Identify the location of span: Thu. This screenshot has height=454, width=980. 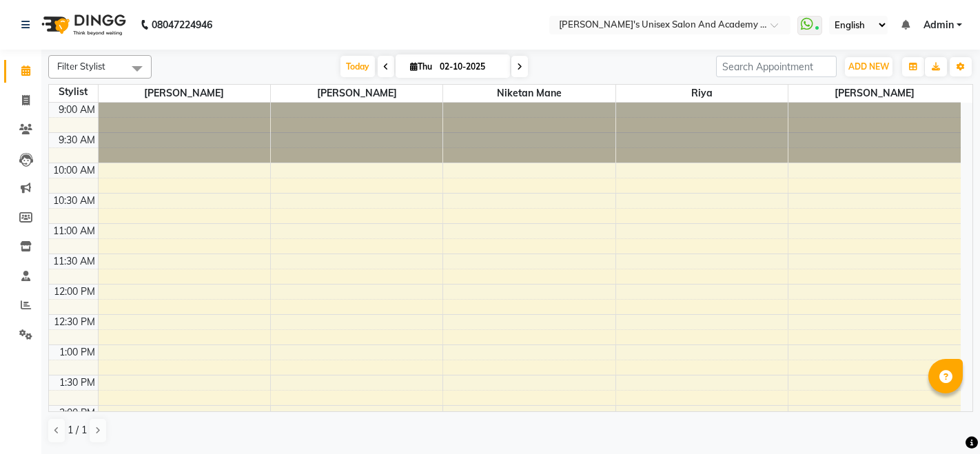
(421, 66).